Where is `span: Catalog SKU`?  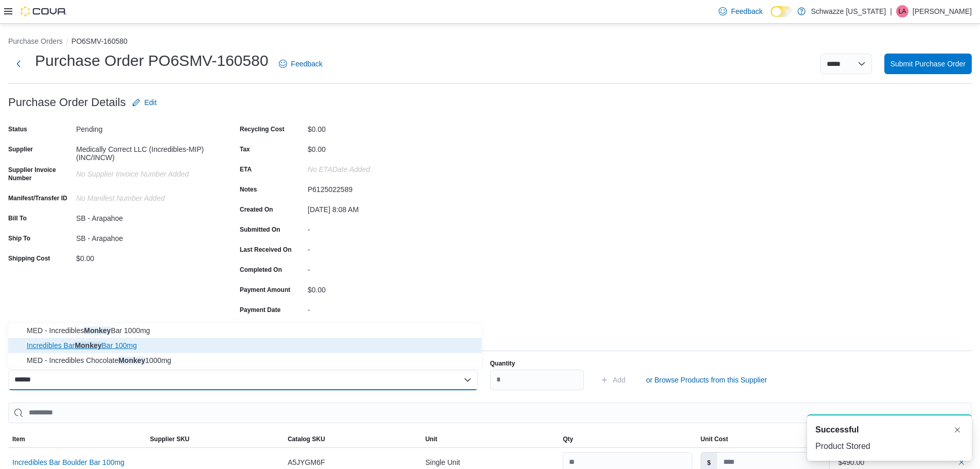
span: Catalog SKU is located at coordinates (306, 439).